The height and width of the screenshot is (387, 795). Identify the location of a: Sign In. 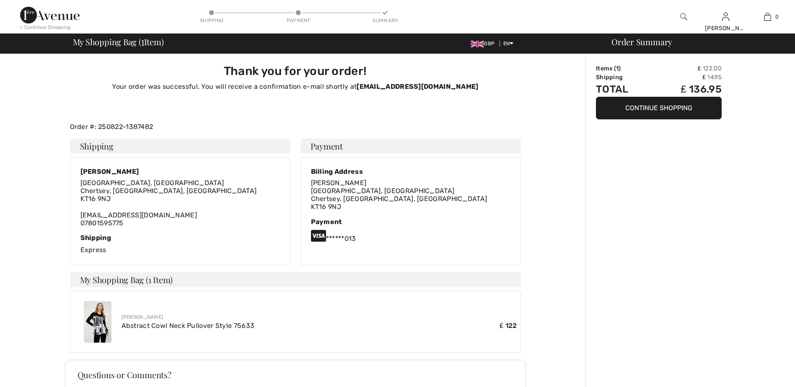
(726, 16).